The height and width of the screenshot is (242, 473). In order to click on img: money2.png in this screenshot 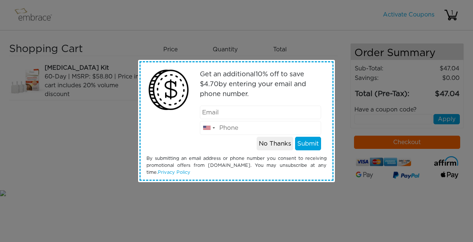, I will do `click(169, 90)`.